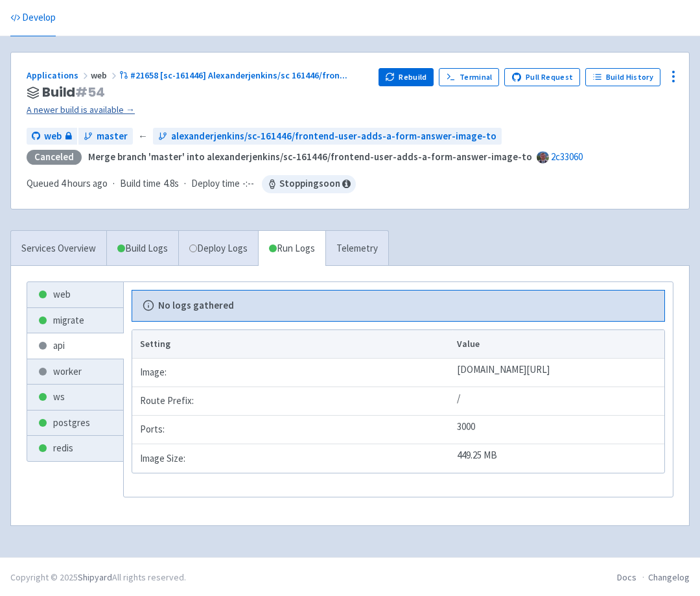  Describe the element at coordinates (292, 373) in the screenshot. I see `td: Image:` at that location.